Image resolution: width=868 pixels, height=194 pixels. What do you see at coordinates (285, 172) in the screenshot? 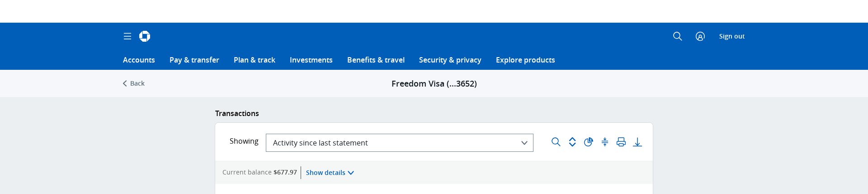
I see `div: $677.97` at bounding box center [285, 172].